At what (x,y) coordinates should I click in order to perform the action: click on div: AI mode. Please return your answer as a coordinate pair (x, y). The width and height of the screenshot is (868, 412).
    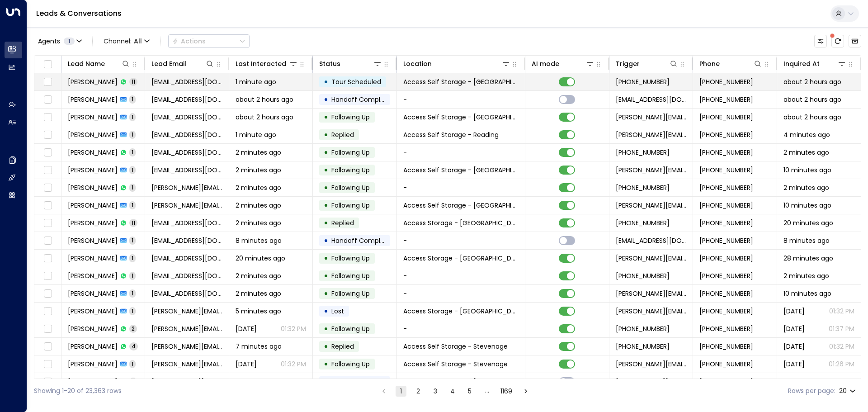
    Looking at the image, I should click on (562, 63).